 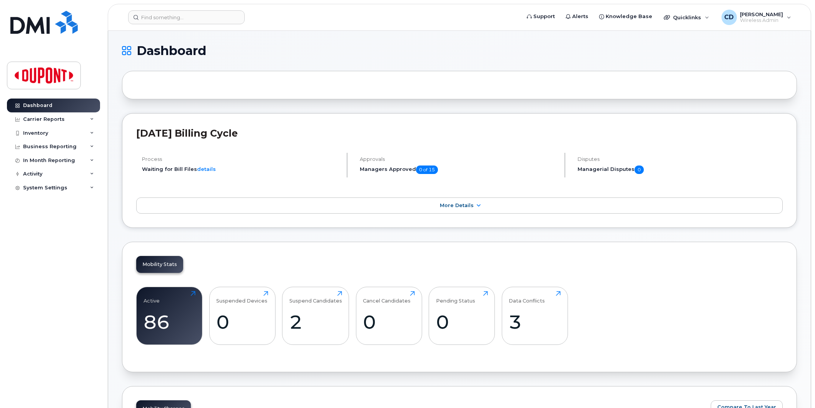 What do you see at coordinates (457, 205) in the screenshot?
I see `span: More Details` at bounding box center [457, 205].